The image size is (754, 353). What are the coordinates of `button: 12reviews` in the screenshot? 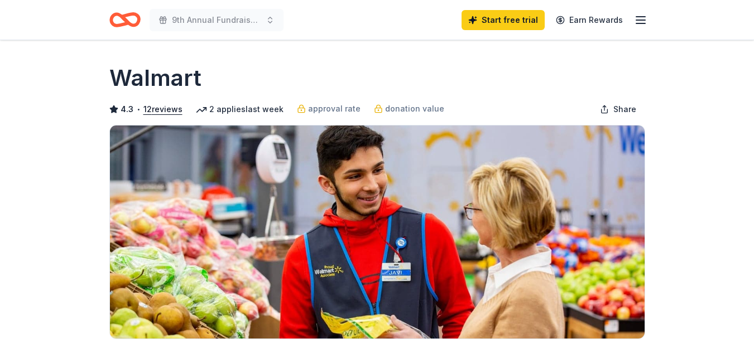 It's located at (163, 109).